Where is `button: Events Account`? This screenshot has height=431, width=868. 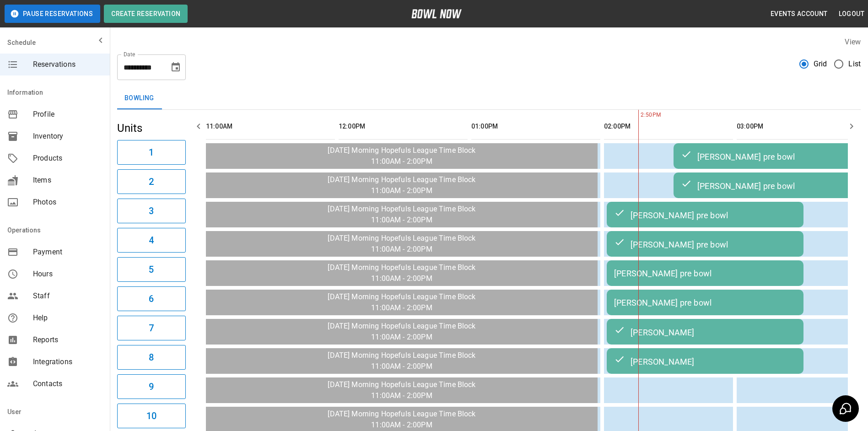 button: Events Account is located at coordinates (800, 14).